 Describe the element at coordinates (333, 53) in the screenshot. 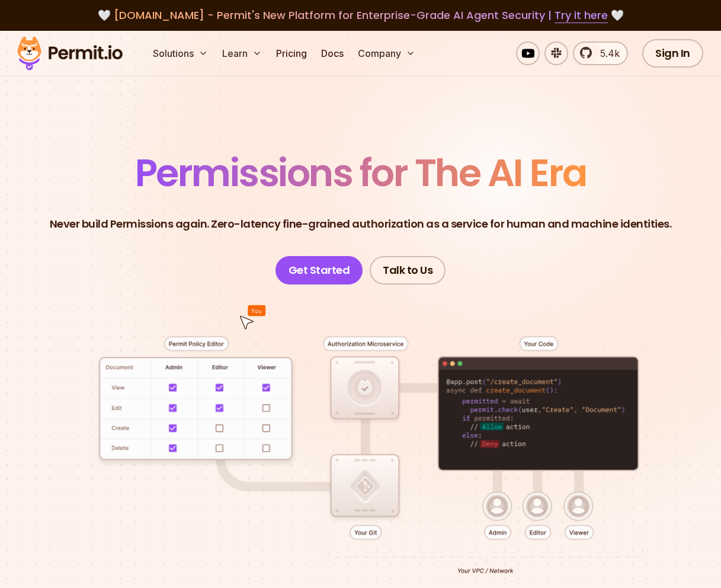

I see `a: Docs` at that location.